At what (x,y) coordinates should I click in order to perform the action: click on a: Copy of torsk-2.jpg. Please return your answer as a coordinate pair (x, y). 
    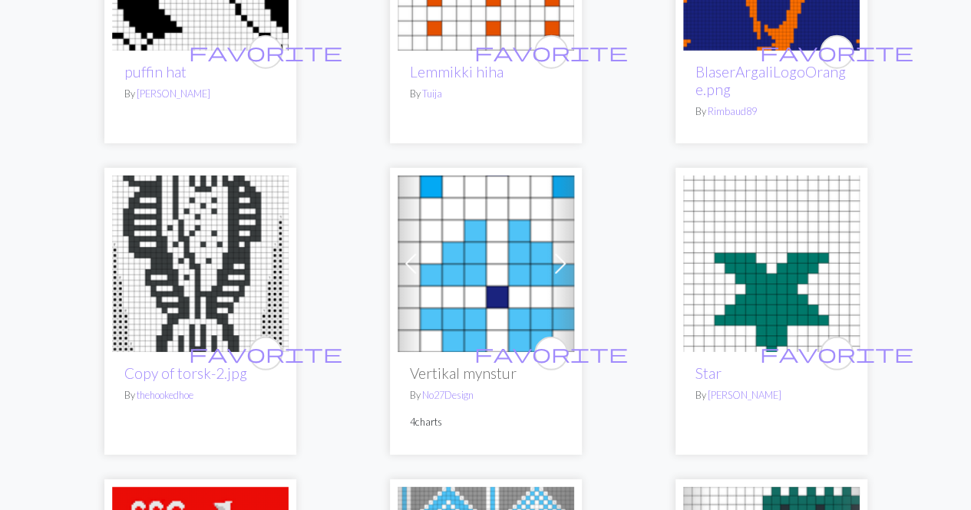
    Looking at the image, I should click on (186, 373).